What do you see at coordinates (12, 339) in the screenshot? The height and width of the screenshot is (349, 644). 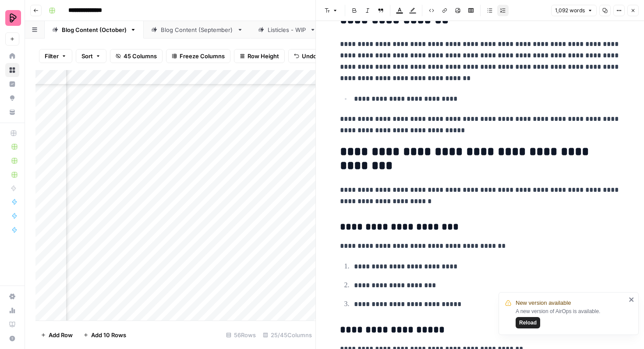 I see `button: Help + Support` at bounding box center [12, 339].